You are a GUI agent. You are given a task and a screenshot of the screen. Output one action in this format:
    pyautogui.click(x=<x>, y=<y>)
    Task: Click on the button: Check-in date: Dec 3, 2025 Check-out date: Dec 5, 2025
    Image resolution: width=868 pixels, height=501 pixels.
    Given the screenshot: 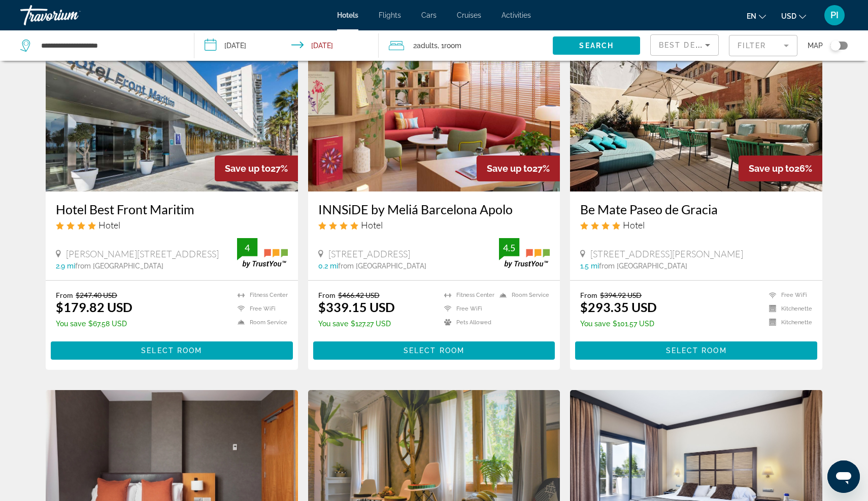 What is the action you would take?
    pyautogui.click(x=286, y=45)
    